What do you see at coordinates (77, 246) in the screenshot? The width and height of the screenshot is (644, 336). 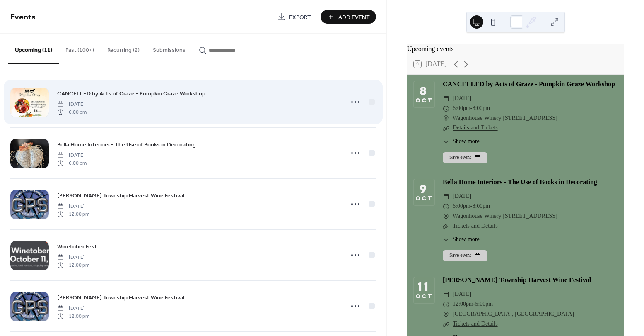 I see `a: Winetober Fest` at bounding box center [77, 246].